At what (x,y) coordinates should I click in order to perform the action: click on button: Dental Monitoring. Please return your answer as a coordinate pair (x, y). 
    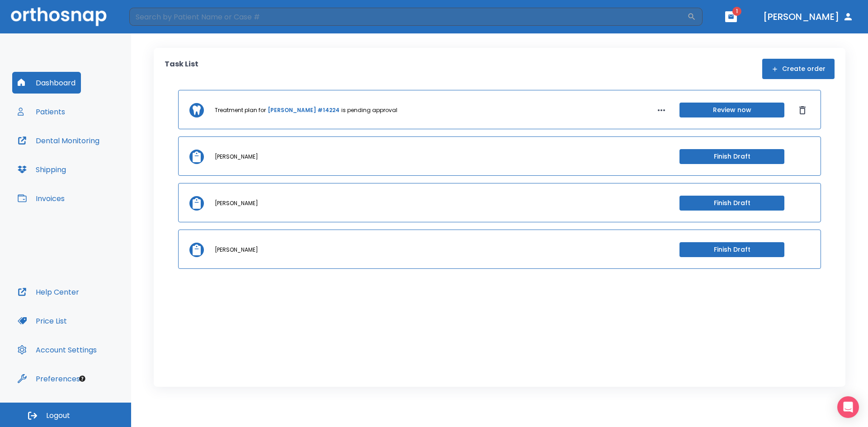
    Looking at the image, I should click on (58, 141).